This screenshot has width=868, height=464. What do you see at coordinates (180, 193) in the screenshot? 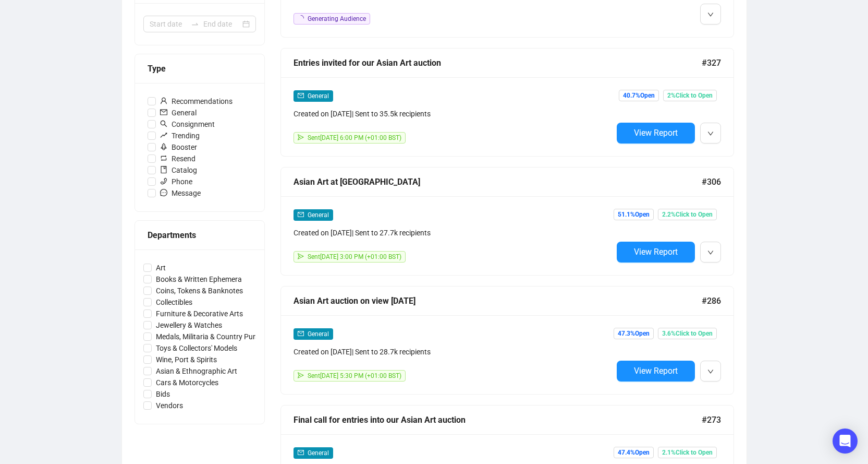
I see `span: Message` at bounding box center [180, 193].